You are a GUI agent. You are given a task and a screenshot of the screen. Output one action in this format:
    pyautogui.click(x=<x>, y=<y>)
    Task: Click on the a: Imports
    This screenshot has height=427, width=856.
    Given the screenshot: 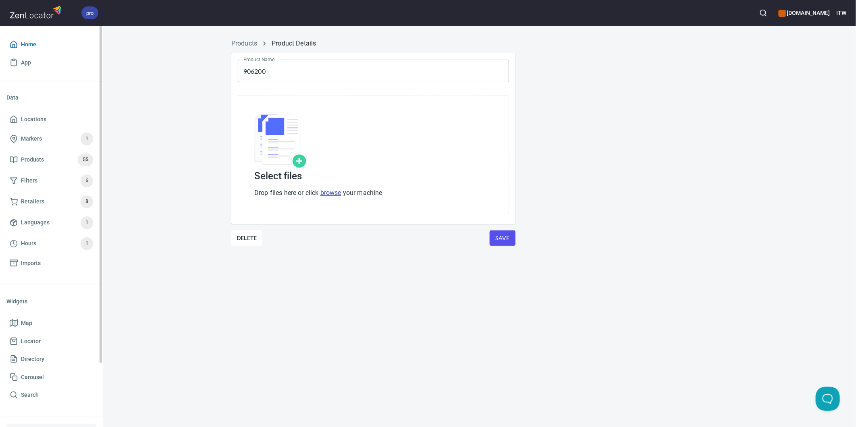 What is the action you would take?
    pyautogui.click(x=51, y=263)
    